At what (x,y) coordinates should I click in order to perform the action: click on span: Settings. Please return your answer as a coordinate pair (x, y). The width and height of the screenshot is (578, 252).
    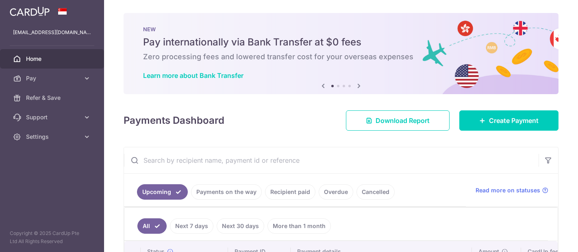
    Looking at the image, I should click on (53, 137).